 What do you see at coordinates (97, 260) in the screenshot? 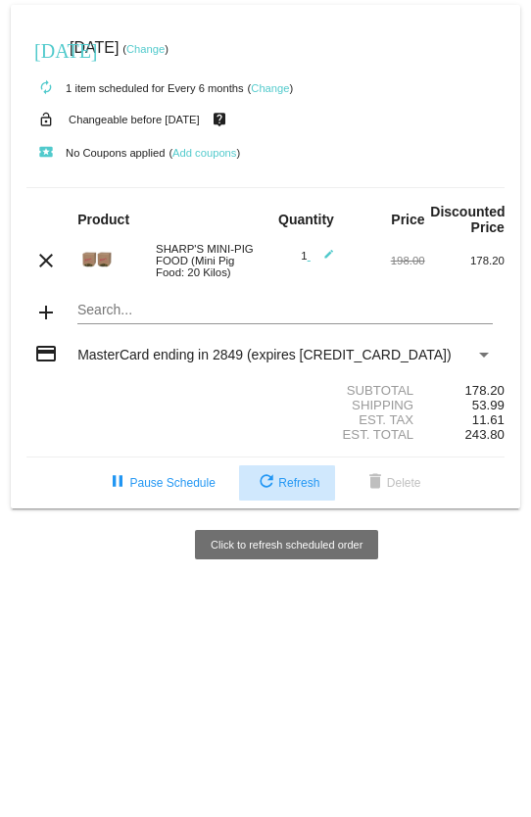
I see `img: bulk_40lb_new_2048x.jpg` at bounding box center [97, 260].